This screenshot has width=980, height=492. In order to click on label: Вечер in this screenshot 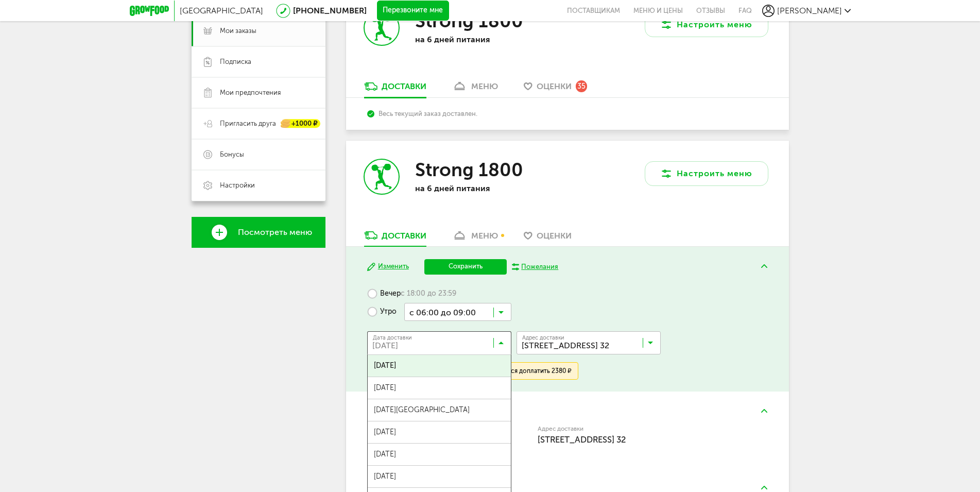, I will do `click(411, 293)`.